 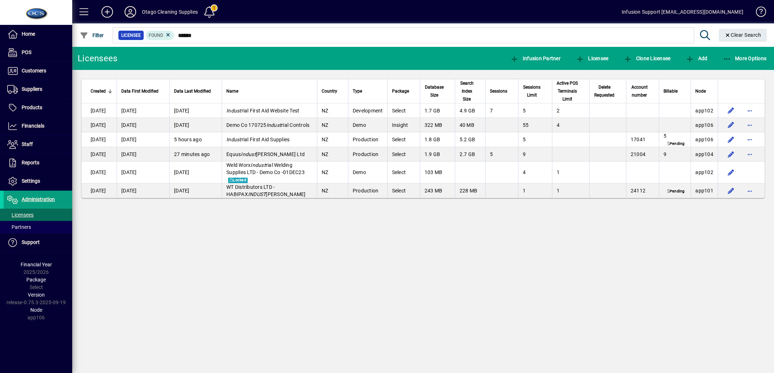 I want to click on td: 228 MB, so click(x=470, y=191).